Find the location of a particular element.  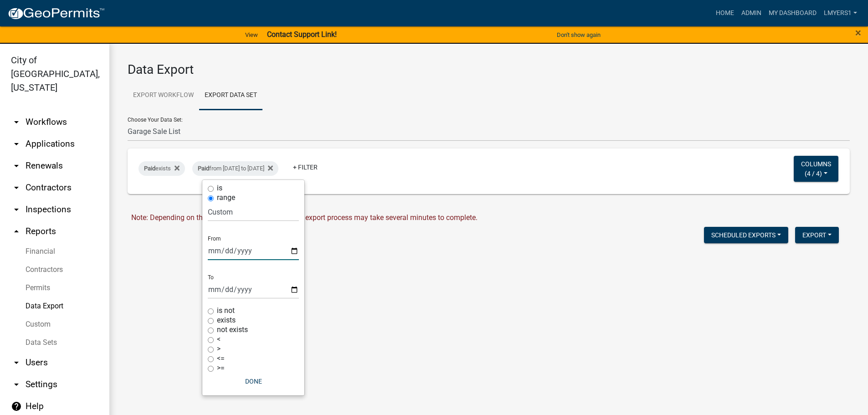

label: exists is located at coordinates (226, 320).